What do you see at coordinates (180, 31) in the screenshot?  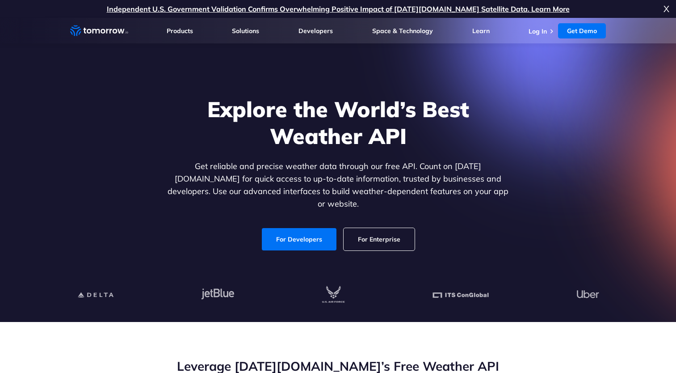 I see `a: Products` at bounding box center [180, 31].